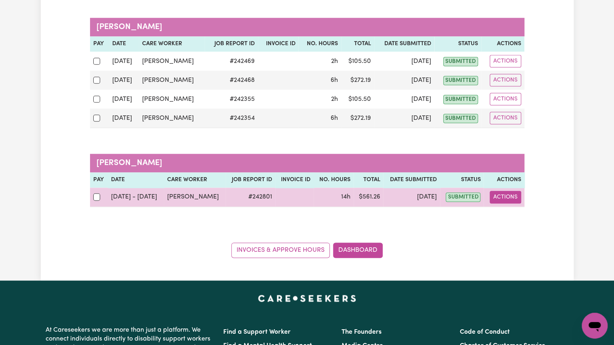 The image size is (614, 345). What do you see at coordinates (346, 197) in the screenshot?
I see `span: 14 hours` at bounding box center [346, 197].